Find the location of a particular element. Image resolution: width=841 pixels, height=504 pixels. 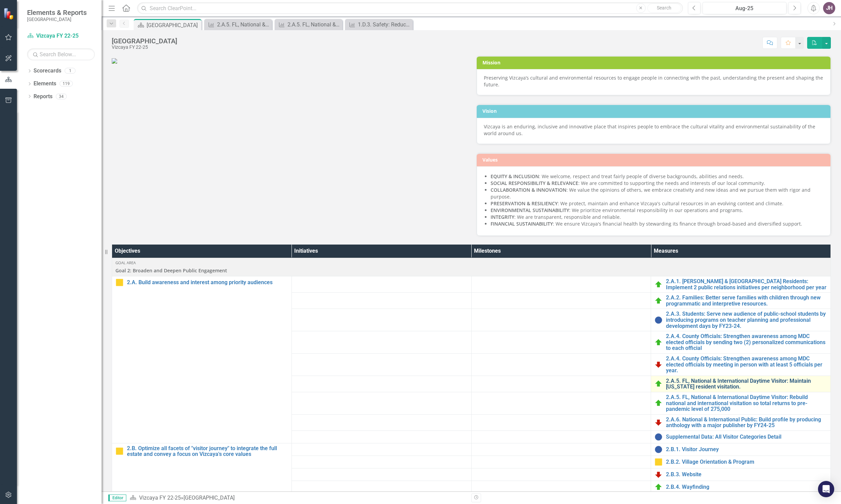

a: 2.A.2. Families: Better serve families with children through new programmatic and interpretive re... is located at coordinates (747, 300).